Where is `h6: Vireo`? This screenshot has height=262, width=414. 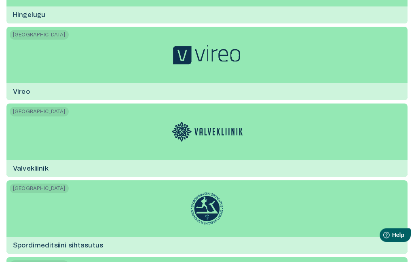
h6: Vireo is located at coordinates (21, 92).